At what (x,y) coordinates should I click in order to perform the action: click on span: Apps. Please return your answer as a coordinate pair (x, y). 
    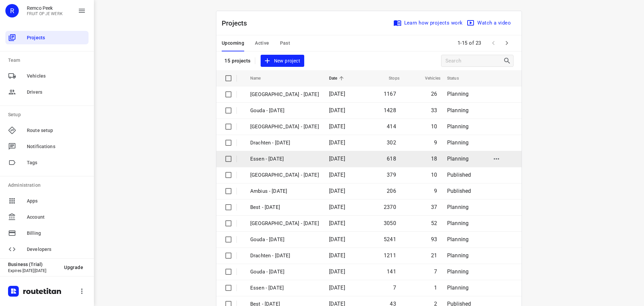
    Looking at the image, I should click on (56, 201).